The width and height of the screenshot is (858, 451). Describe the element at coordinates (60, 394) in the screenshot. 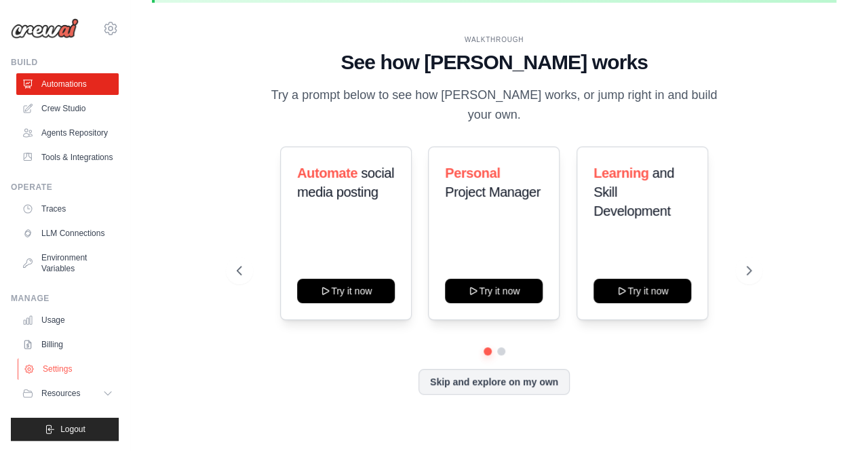

I see `span: Resources` at that location.